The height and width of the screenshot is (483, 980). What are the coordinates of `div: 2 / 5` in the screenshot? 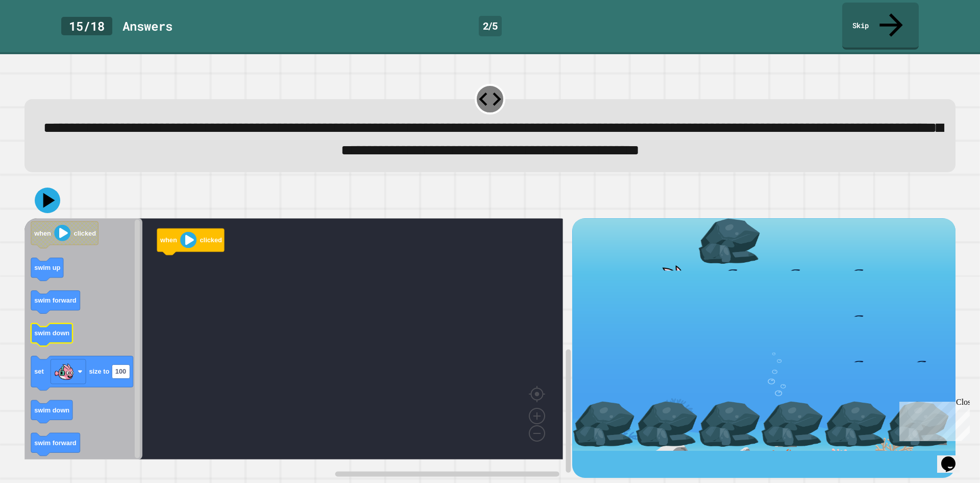 It's located at (490, 26).